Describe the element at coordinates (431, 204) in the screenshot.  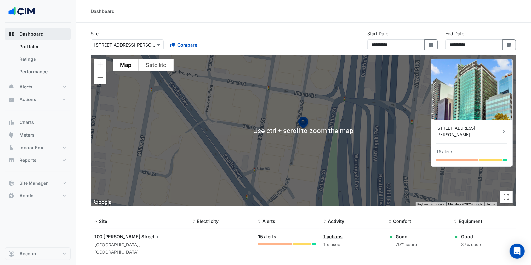
I see `button: Keyboard shortcuts` at that location.